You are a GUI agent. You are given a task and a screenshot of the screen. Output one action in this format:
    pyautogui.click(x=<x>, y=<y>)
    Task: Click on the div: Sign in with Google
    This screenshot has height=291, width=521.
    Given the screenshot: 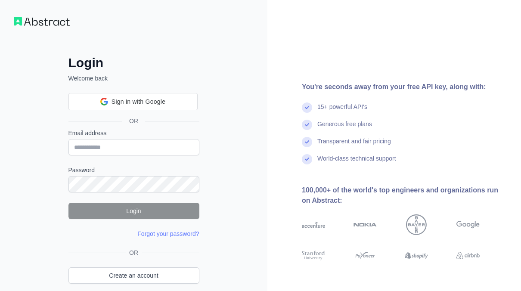 What is the action you would take?
    pyautogui.click(x=133, y=102)
    